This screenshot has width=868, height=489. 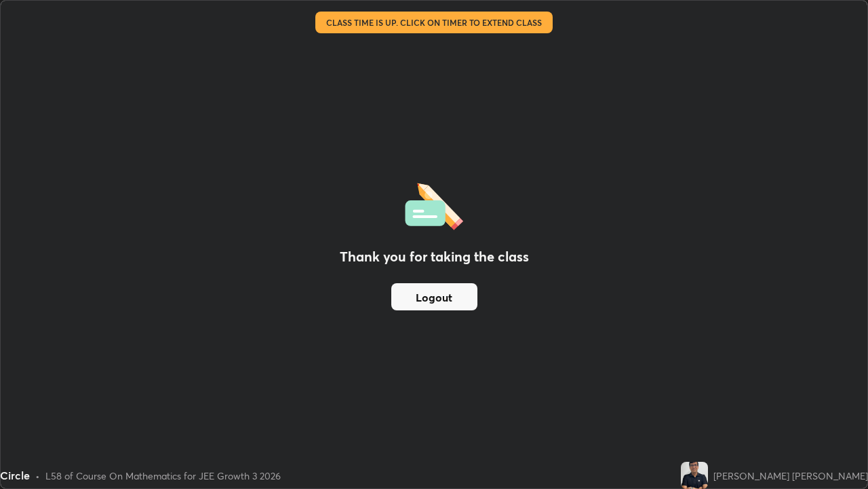 I want to click on button: Logout, so click(x=434, y=297).